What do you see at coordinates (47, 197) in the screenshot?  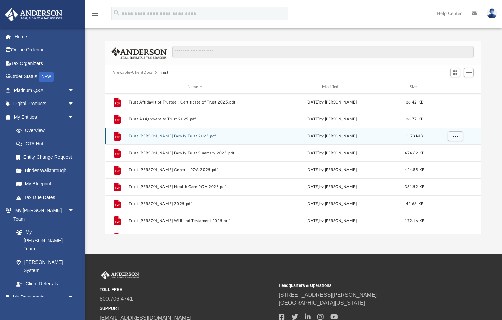 I see `a: Tax Due Dates` at bounding box center [47, 197].